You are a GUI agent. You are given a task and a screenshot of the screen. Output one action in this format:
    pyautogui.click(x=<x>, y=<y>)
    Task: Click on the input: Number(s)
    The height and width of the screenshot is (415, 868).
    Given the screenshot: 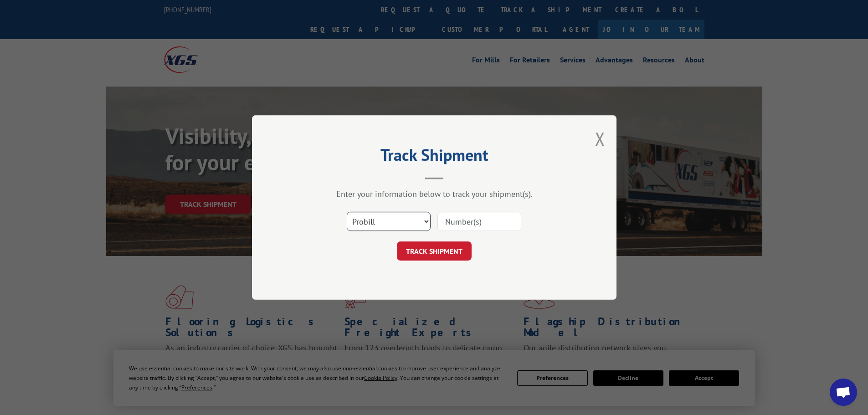 What is the action you would take?
    pyautogui.click(x=479, y=222)
    